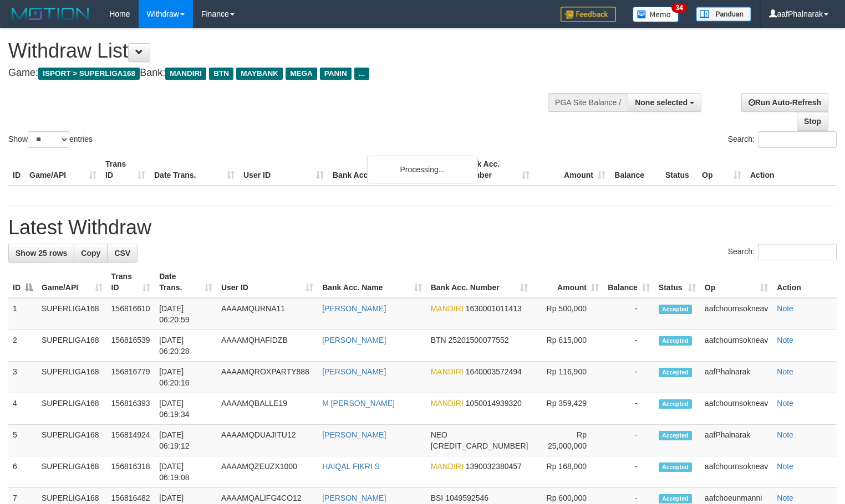 Image resolution: width=845 pixels, height=504 pixels. I want to click on span: Copy 1390032380457 to clipboard, so click(494, 466).